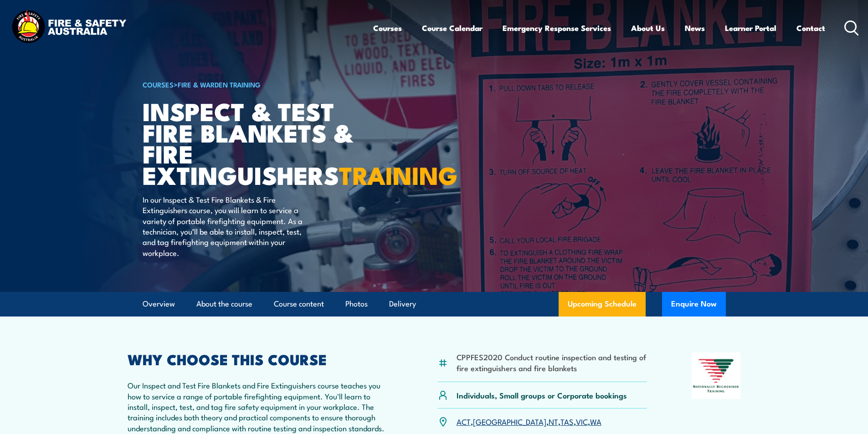  What do you see at coordinates (553, 421) in the screenshot?
I see `a: NT` at bounding box center [553, 421].